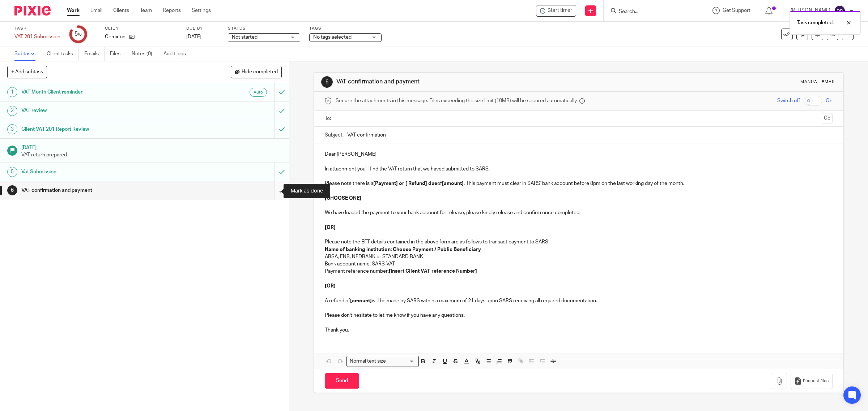  Describe the element at coordinates (788, 101) in the screenshot. I see `span: Switch off` at that location.